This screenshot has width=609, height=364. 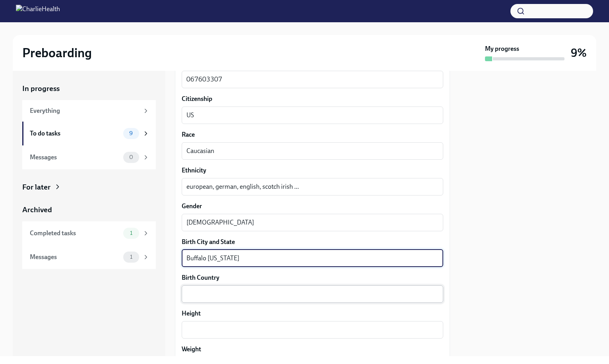 What do you see at coordinates (89, 111) in the screenshot?
I see `a: Everything` at bounding box center [89, 111].